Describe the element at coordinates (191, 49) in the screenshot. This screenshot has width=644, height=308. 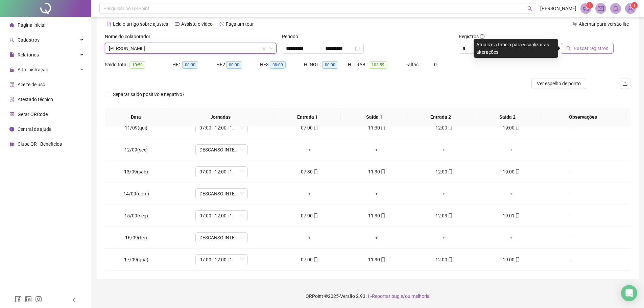
I see `span: MARIA GLAUCIANA DE SOUSA` at that location.